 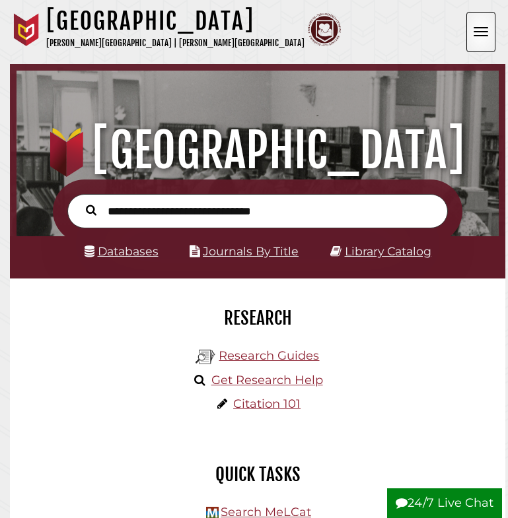 I want to click on i: Search, so click(x=91, y=211).